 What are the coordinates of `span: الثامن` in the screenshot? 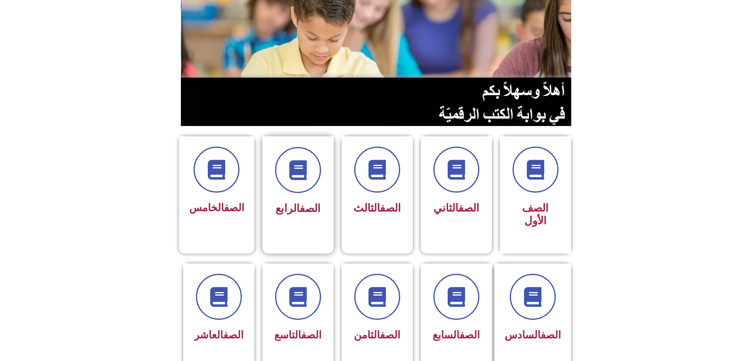 It's located at (377, 334).